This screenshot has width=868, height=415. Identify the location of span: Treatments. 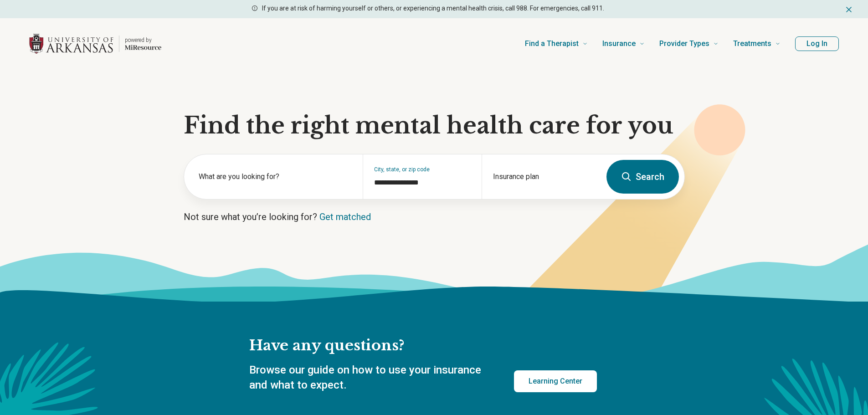
(752, 44).